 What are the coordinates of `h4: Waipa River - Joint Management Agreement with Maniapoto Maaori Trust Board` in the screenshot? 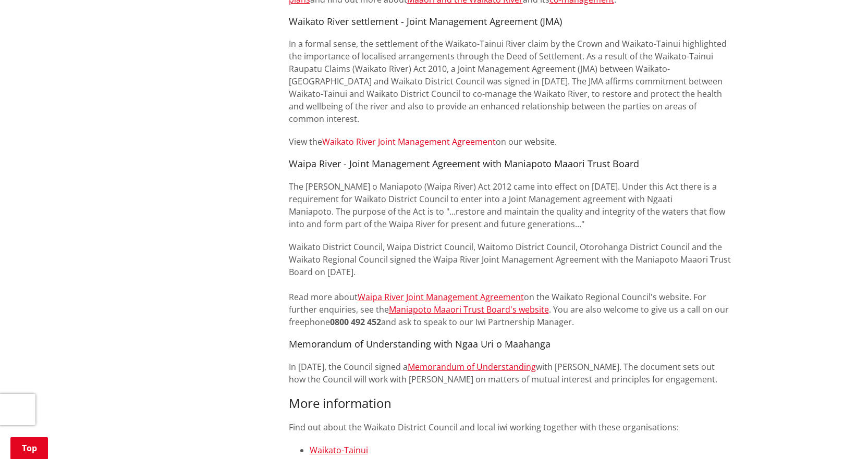 It's located at (511, 164).